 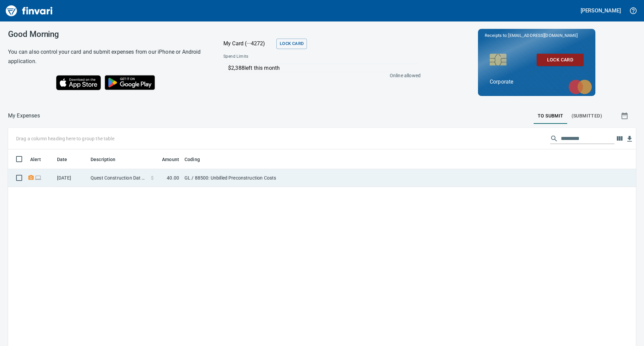 I want to click on span: To Submit, so click(x=550, y=116).